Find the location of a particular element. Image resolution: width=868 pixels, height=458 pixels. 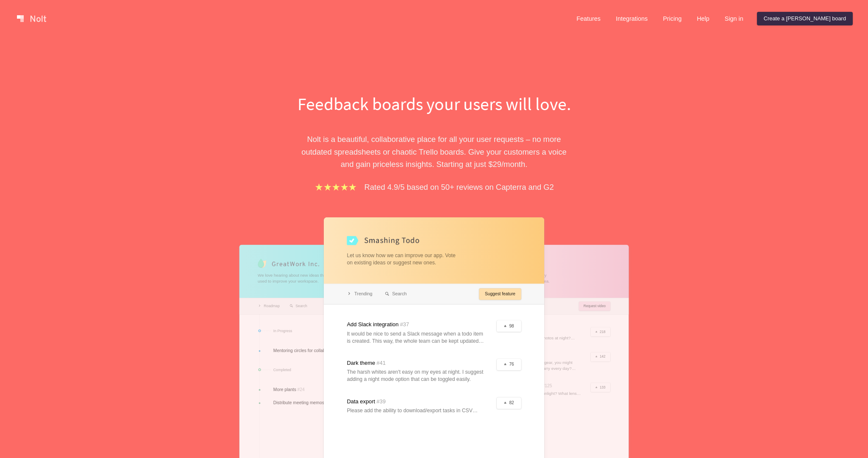

a: Integrations is located at coordinates (631, 18).